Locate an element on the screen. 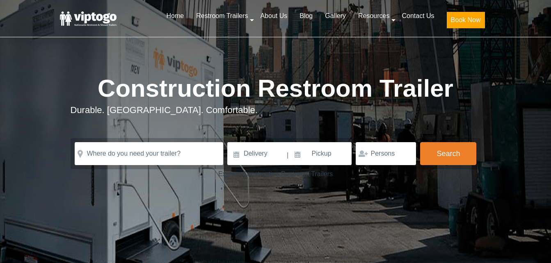 Image resolution: width=551 pixels, height=263 pixels. span: Construction Restroom Trailer is located at coordinates (275, 88).